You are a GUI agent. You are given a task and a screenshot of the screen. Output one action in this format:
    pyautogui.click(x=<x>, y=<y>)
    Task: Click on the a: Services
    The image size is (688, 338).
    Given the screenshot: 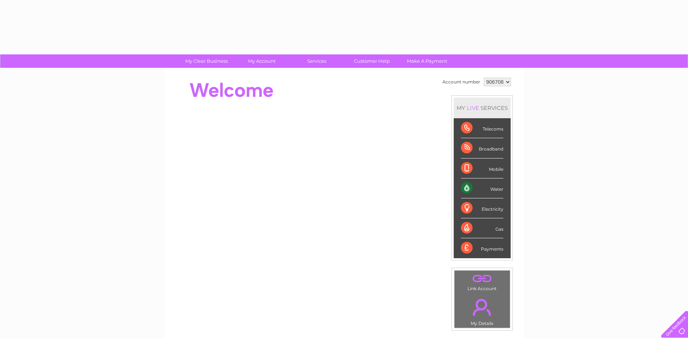 What is the action you would take?
    pyautogui.click(x=317, y=61)
    